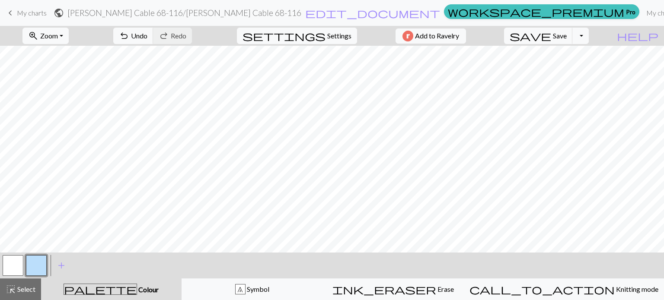 The width and height of the screenshot is (664, 300). Describe the element at coordinates (45, 36) in the screenshot. I see `button: Zoom` at that location.